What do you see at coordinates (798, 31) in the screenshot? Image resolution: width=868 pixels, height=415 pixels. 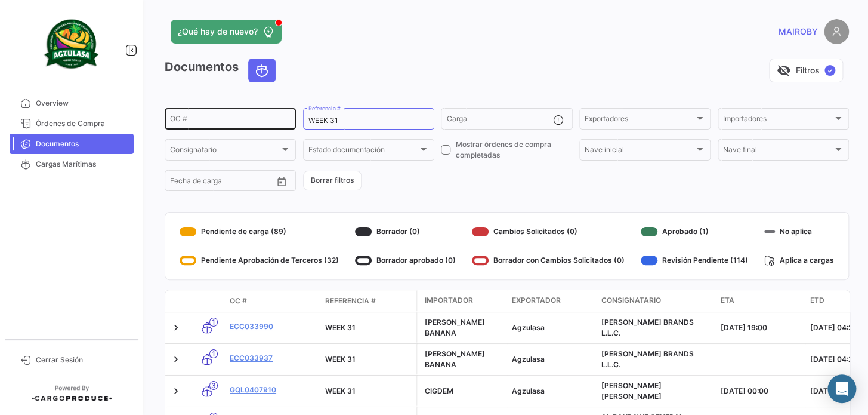 I see `span: MAIROBY` at bounding box center [798, 31].